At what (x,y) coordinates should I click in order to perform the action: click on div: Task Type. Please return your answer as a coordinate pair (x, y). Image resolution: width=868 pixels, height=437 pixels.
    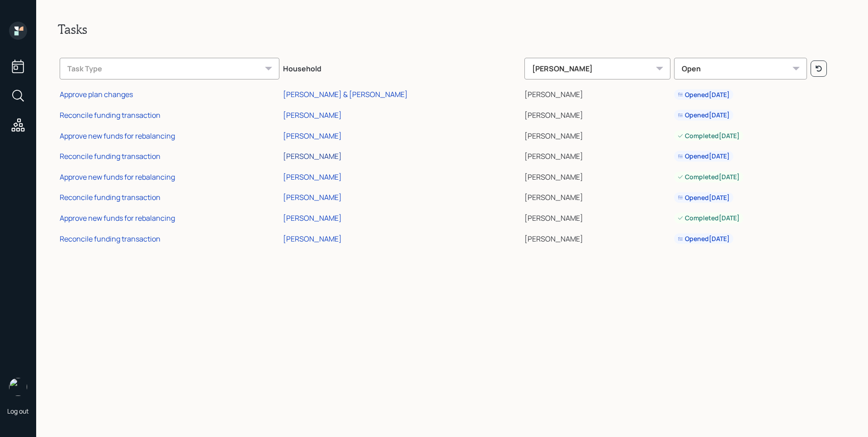
    Looking at the image, I should click on (169, 69).